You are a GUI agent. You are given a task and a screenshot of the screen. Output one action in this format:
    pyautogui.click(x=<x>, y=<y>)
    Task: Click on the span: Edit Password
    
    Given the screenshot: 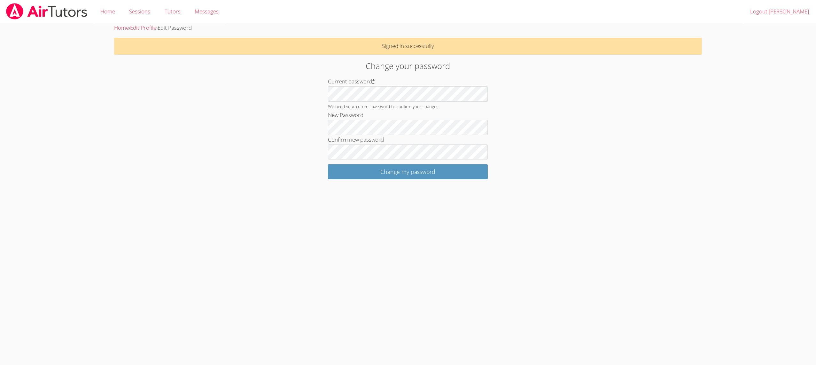 What is the action you would take?
    pyautogui.click(x=175, y=28)
    